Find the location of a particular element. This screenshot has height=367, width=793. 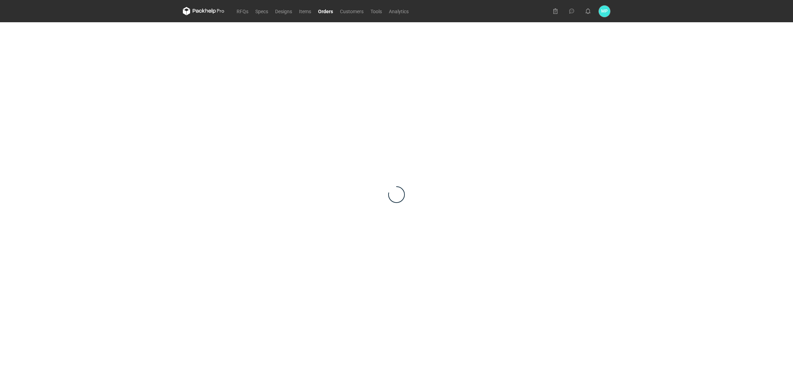

figcaption: MP is located at coordinates (605, 11).